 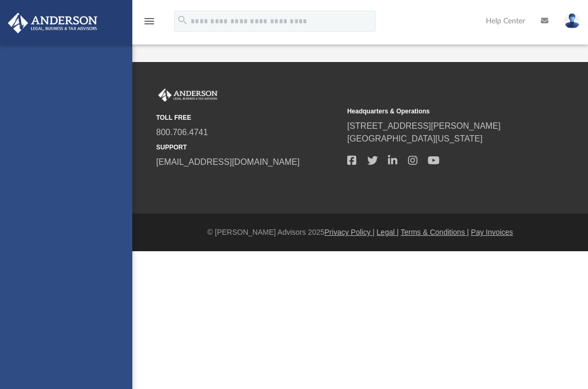 What do you see at coordinates (388, 233) in the screenshot?
I see `a: Legal |` at bounding box center [388, 233].